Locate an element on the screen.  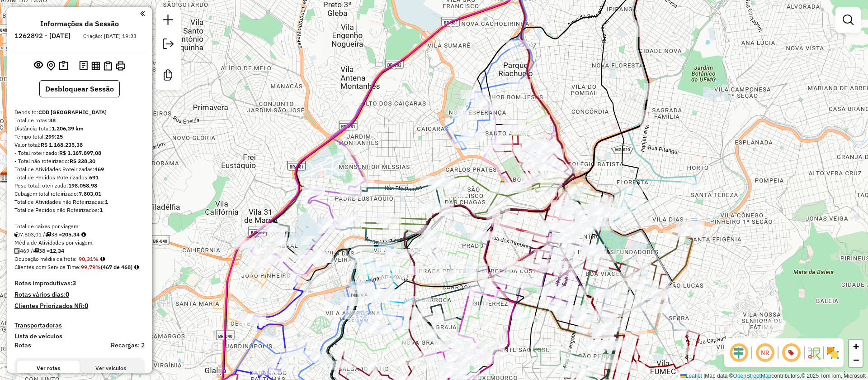
strong: (467 de 468) is located at coordinates (117, 266).